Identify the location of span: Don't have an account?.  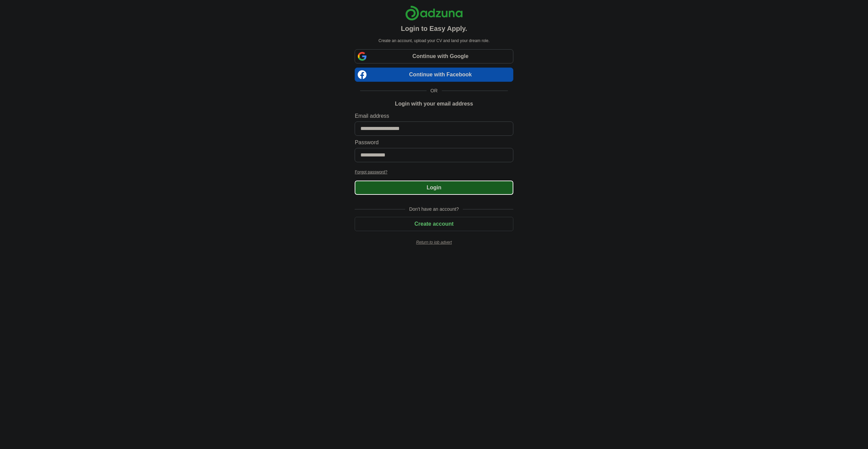
(434, 209).